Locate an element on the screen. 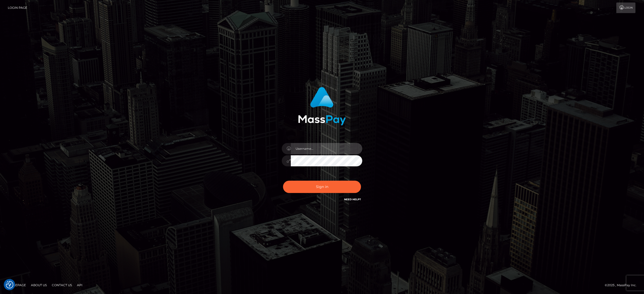  a: About Us is located at coordinates (39, 285).